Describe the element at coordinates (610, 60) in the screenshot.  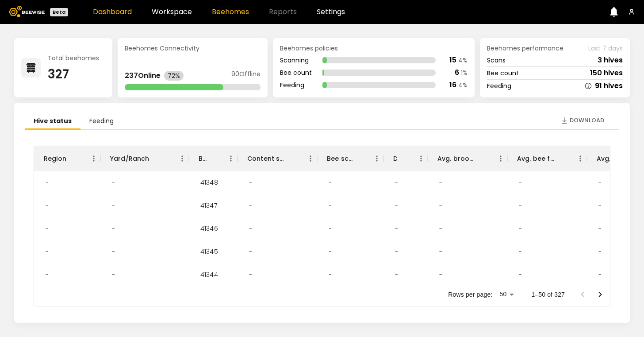
I see `div: 3 hives` at that location.